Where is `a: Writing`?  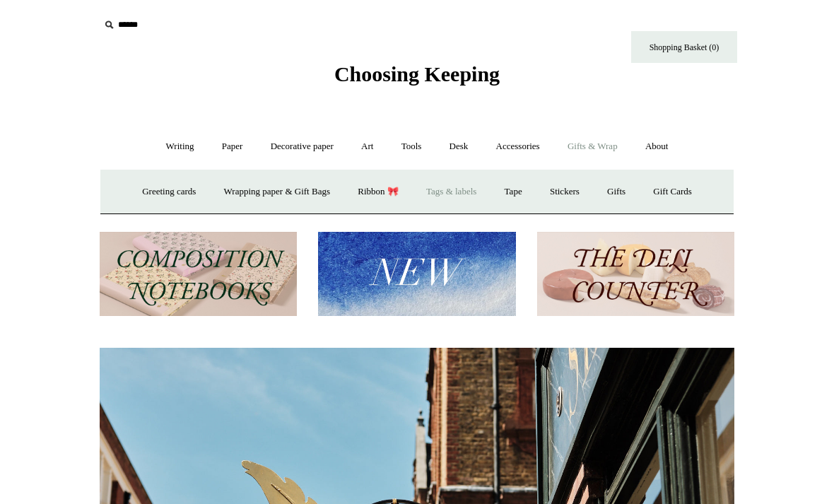
a: Writing is located at coordinates (180, 146).